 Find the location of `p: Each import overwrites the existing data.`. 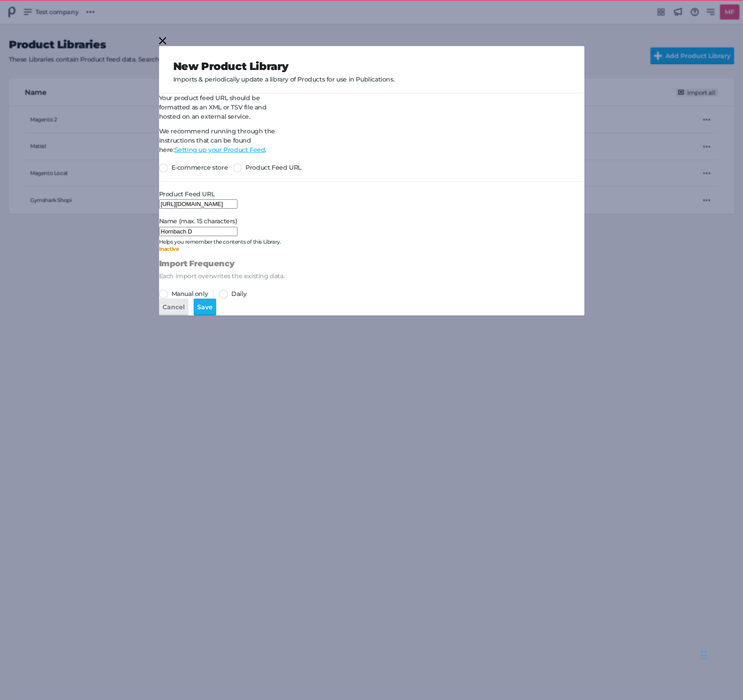

p: Each import overwrites the existing data. is located at coordinates (222, 276).